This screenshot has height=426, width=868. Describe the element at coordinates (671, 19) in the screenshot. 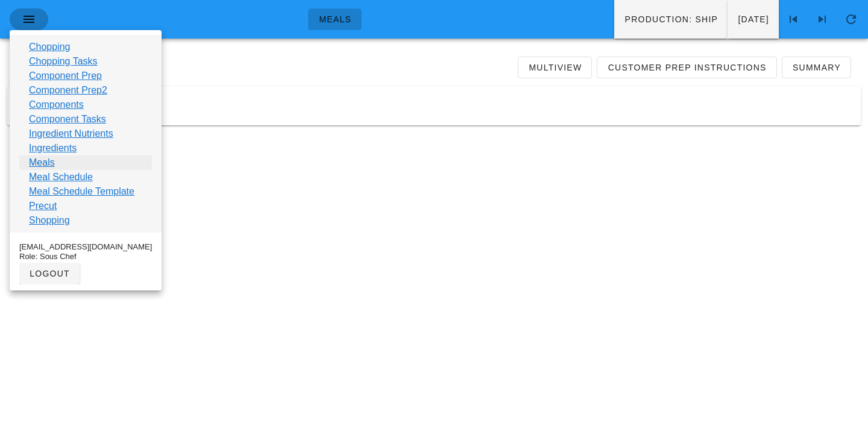

I see `span: Production: ship` at that location.